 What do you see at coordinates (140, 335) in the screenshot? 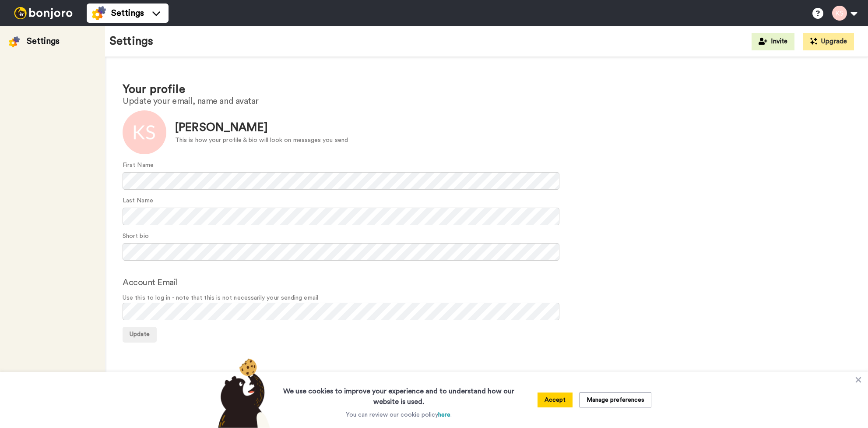
I see `button: Update` at bounding box center [140, 335].